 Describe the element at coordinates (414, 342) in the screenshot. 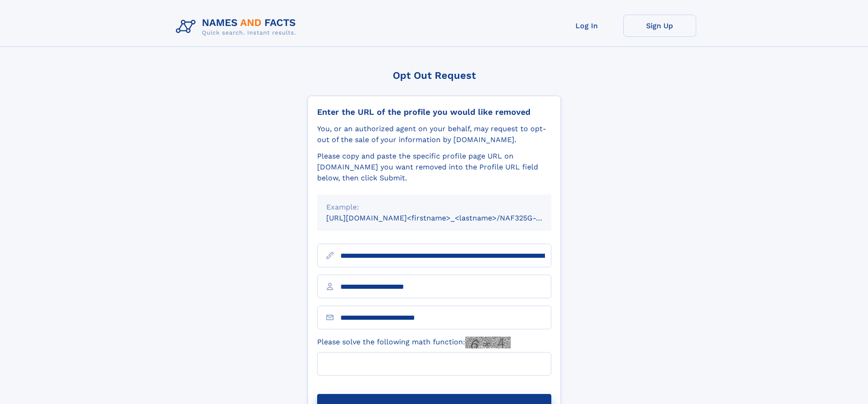

I see `label: Please solve the following math function:` at that location.